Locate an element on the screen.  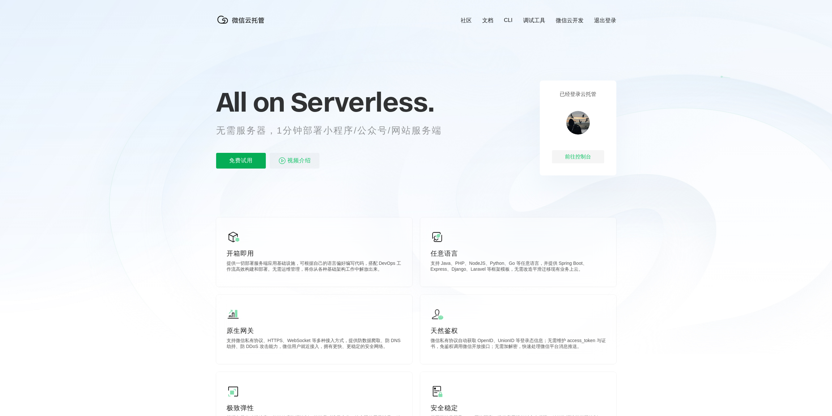
p: 支持微信私有协议、HTTPS、WebSocket 等多种接入方式，提供防数据爬取、防 DNS 劫持、防 DDoS 攻击能力，微信用户就近接入，拥有更快、更稳定的安全网络。 is located at coordinates (314, 344).